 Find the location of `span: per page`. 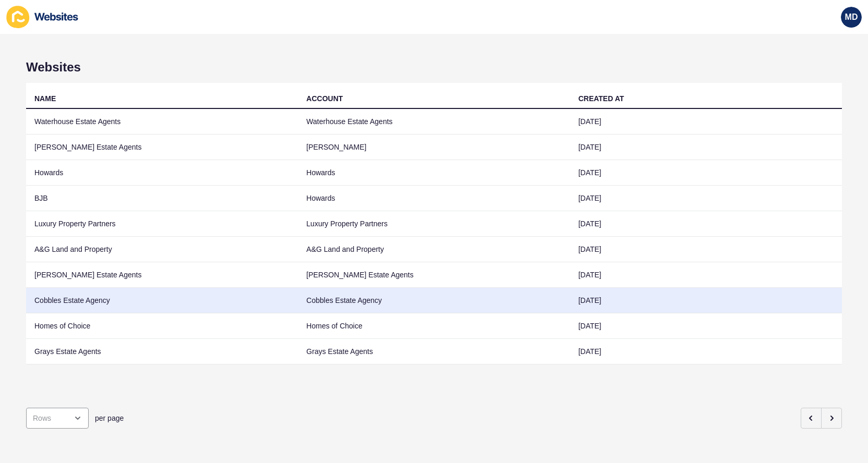

span: per page is located at coordinates (109, 418).